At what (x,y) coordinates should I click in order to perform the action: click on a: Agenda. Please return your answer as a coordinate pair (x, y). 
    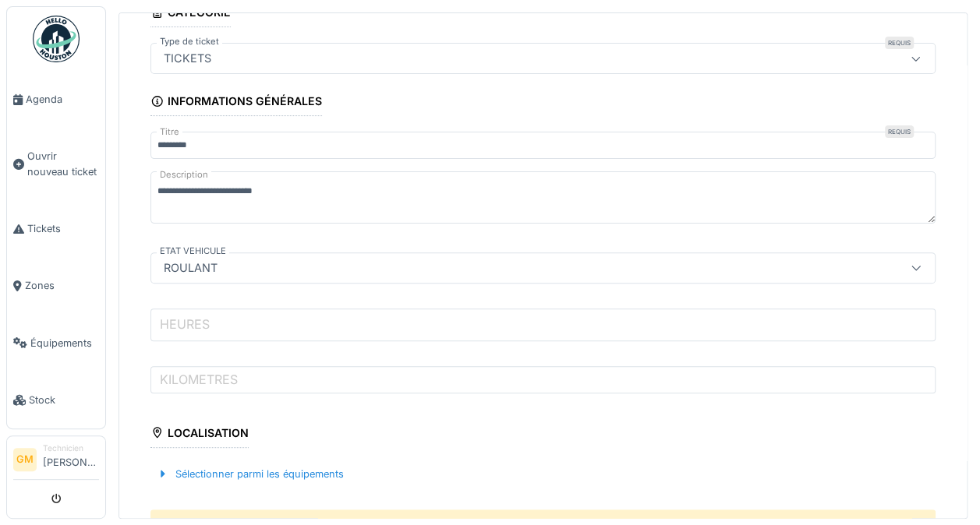
    Looking at the image, I should click on (56, 99).